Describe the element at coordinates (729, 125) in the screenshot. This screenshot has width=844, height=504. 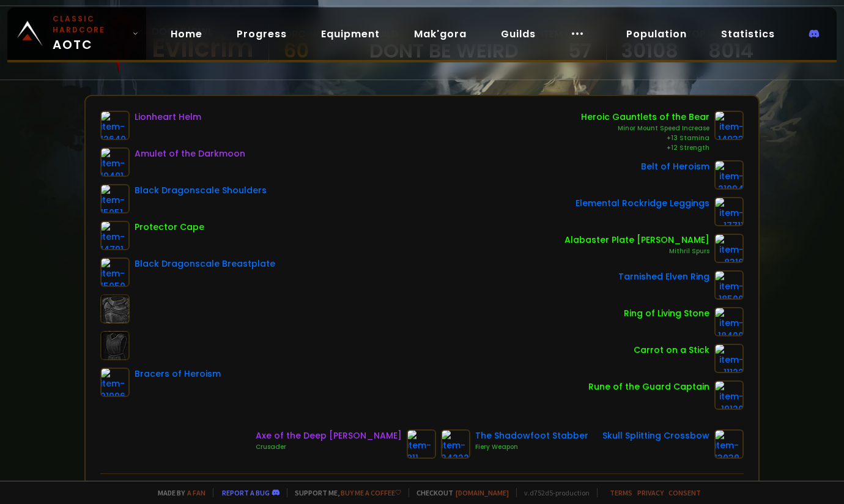
I see `img: item-14933` at that location.